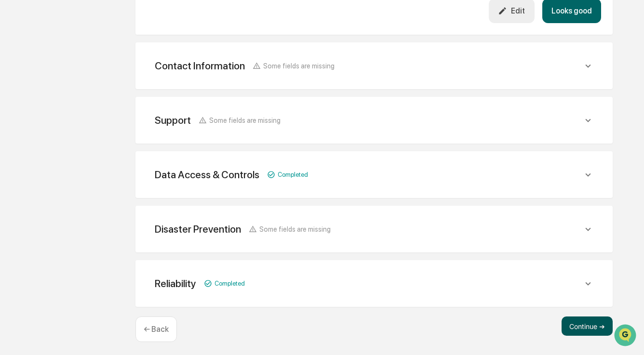 This screenshot has height=355, width=644. Describe the element at coordinates (40, 145) in the screenshot. I see `span: Data Lookup` at that location.